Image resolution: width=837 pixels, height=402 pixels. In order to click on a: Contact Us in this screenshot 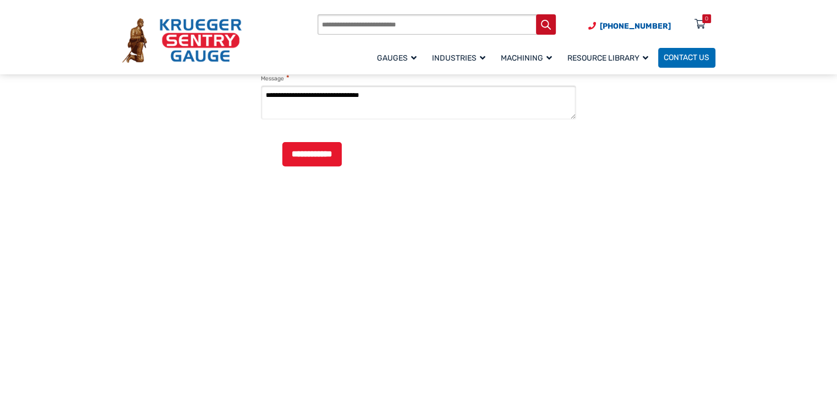, I will do `click(687, 58)`.